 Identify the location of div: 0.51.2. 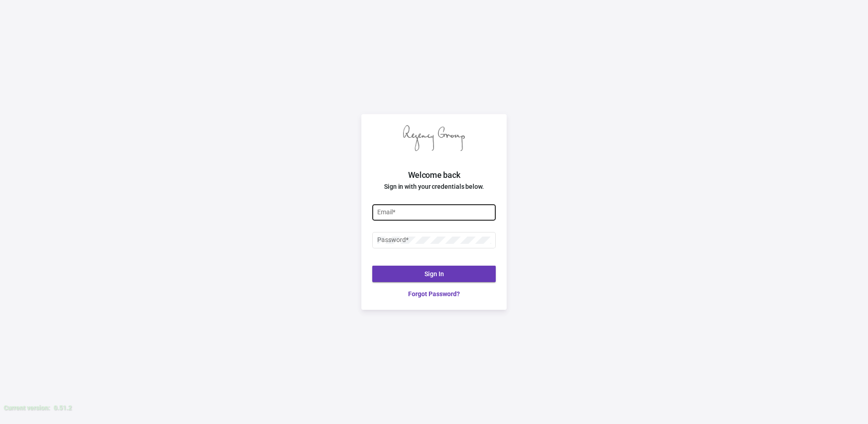
(63, 408).